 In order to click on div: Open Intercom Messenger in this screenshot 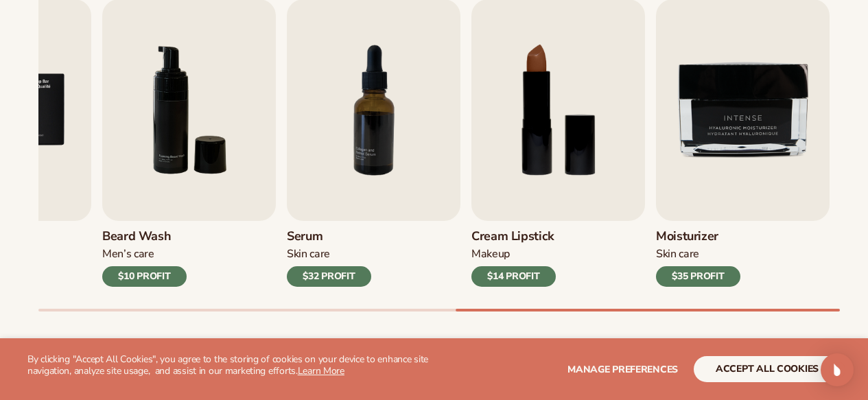, I will do `click(837, 370)`.